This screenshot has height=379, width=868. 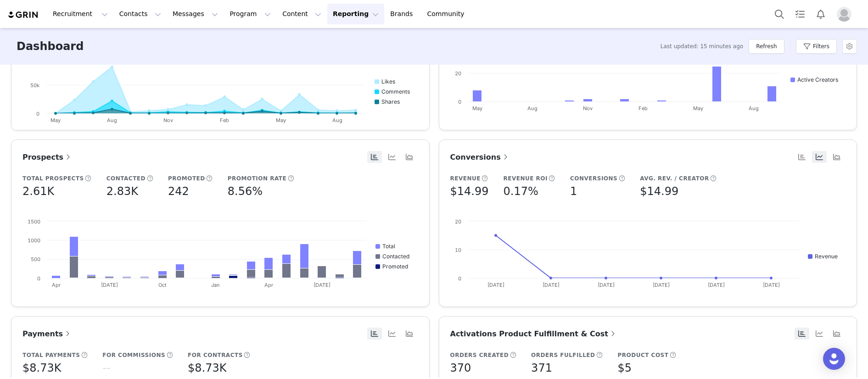 I want to click on button: Contacts, so click(x=140, y=13).